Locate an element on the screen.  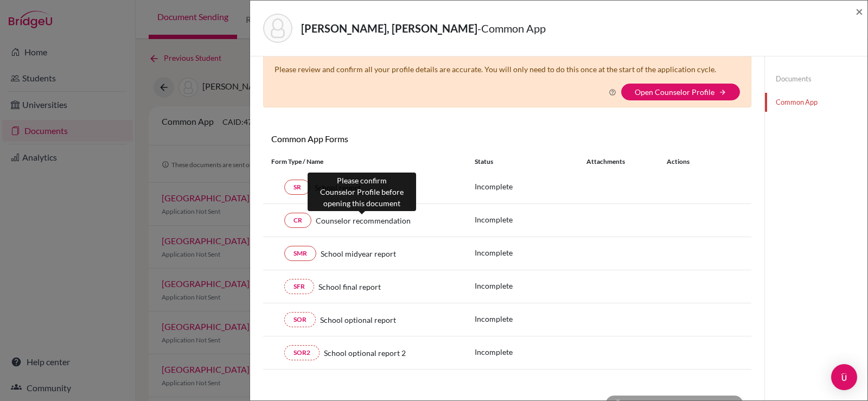
div: Please confirm Counselor Profile before opening this document is located at coordinates (362, 192).